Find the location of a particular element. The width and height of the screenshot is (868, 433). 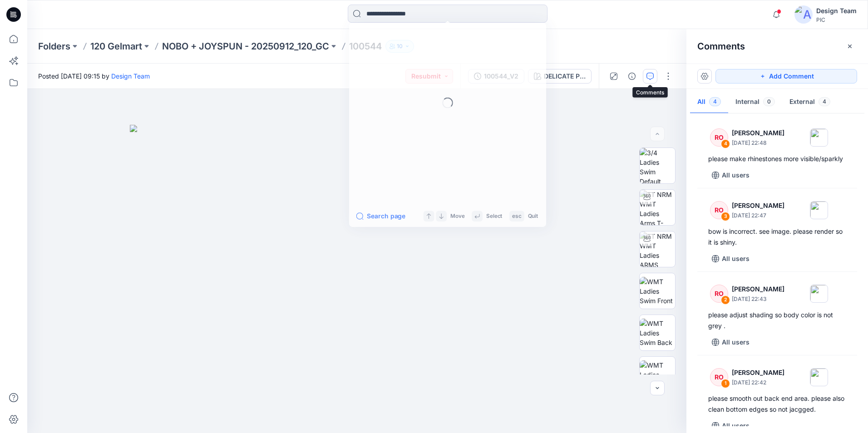

span: 0 is located at coordinates (769, 102).